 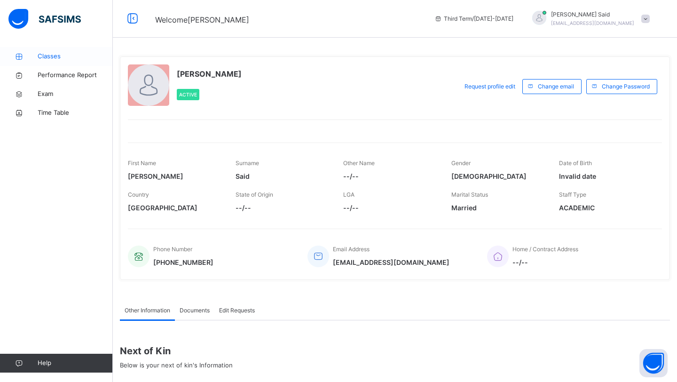 I want to click on span: Below is your next of kin's Information, so click(x=176, y=365).